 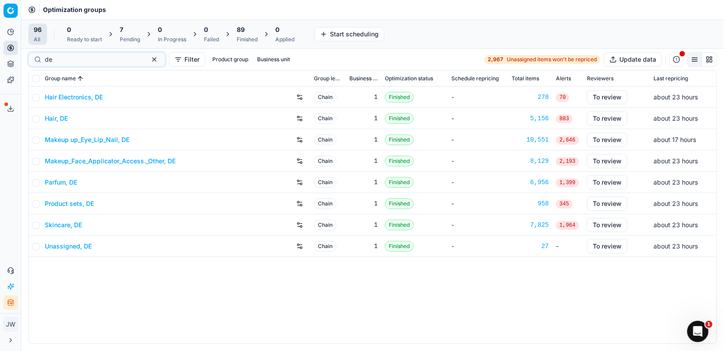 What do you see at coordinates (564, 204) in the screenshot?
I see `span: 345` at bounding box center [564, 204].